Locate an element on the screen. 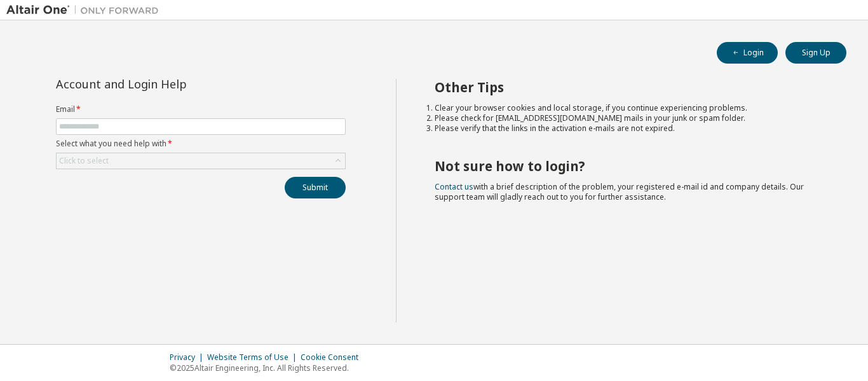  a: Contact us is located at coordinates (454, 187).